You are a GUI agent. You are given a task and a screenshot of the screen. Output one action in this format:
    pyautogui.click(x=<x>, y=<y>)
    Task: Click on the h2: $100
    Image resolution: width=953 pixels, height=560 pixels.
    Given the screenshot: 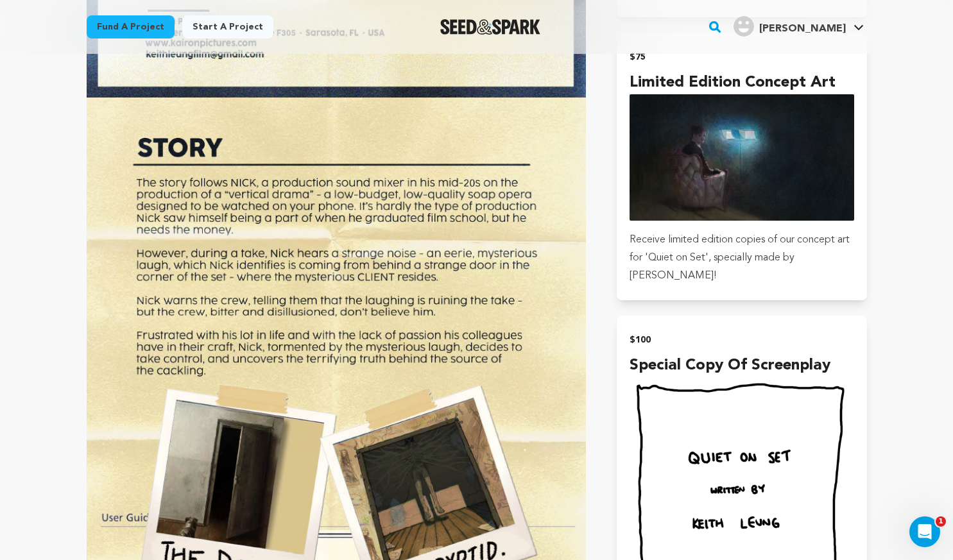 What is the action you would take?
    pyautogui.click(x=741, y=340)
    